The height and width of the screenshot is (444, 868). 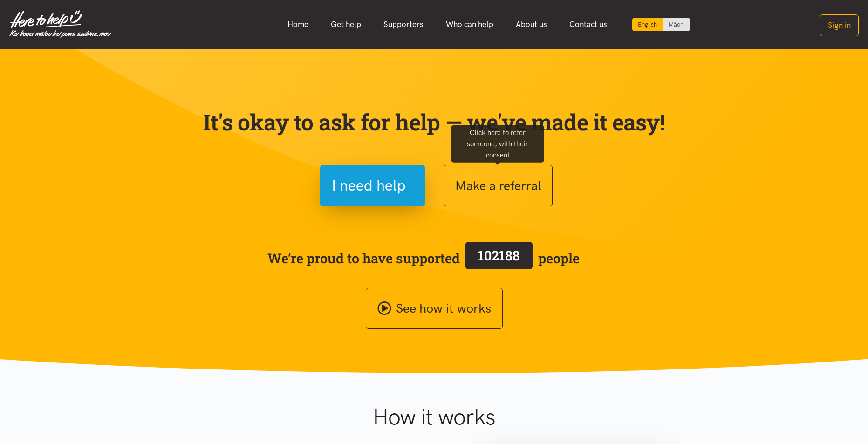 I want to click on span: We’re proud to have supported people, so click(x=424, y=258).